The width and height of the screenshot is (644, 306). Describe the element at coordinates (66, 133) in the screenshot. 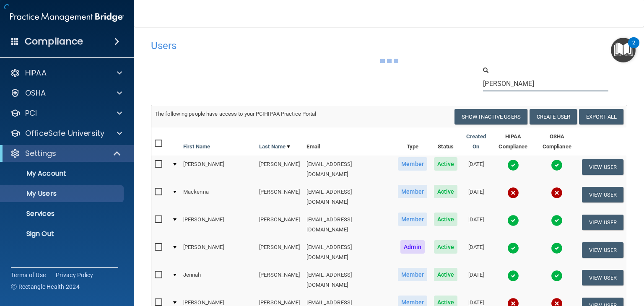

I see `a: OfficeSafe University` at that location.